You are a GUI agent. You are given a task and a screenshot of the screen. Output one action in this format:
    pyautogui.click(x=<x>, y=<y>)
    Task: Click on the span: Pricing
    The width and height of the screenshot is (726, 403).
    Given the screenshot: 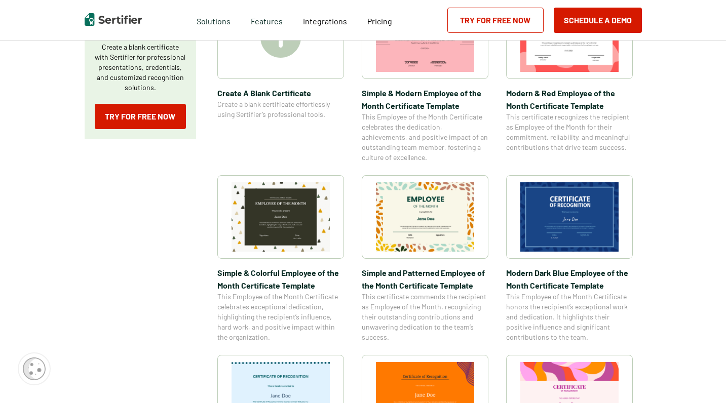 What is the action you would take?
    pyautogui.click(x=379, y=21)
    